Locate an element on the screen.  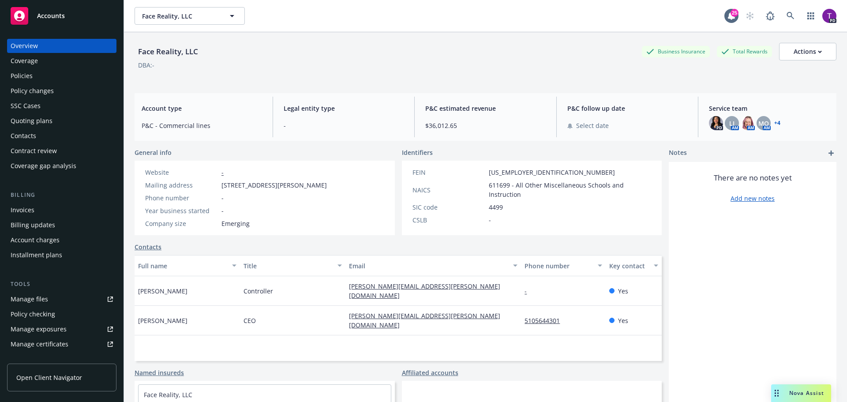
div: Manage exposures is located at coordinates (38, 329).